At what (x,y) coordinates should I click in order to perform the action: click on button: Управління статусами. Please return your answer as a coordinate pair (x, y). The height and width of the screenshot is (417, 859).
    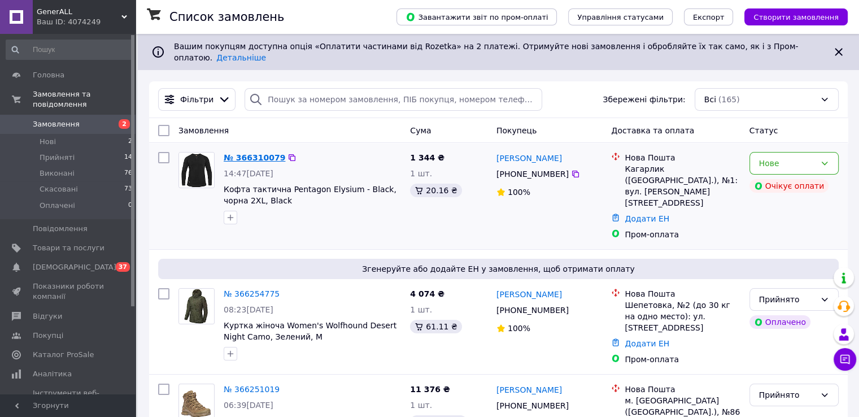
    Looking at the image, I should click on (620, 17).